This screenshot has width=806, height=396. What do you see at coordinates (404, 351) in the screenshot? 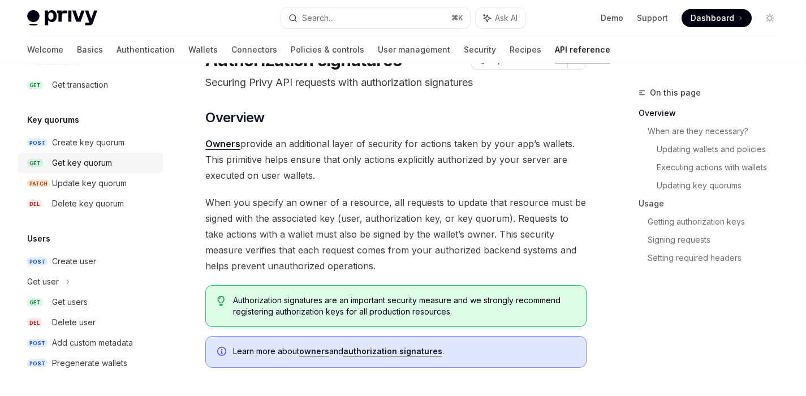
I see `span: Learn more about and .` at bounding box center [404, 351].